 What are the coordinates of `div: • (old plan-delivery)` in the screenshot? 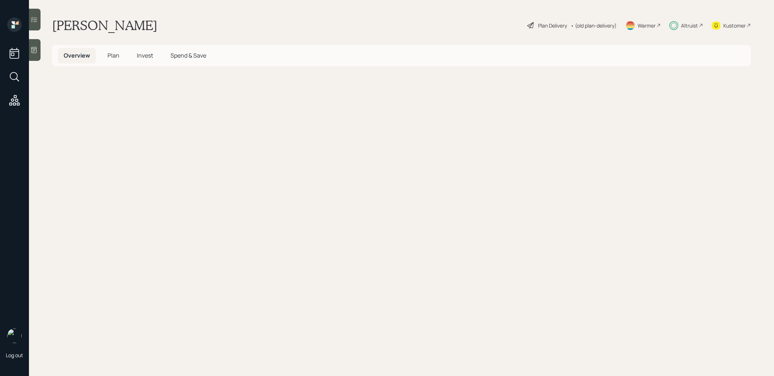 It's located at (594, 25).